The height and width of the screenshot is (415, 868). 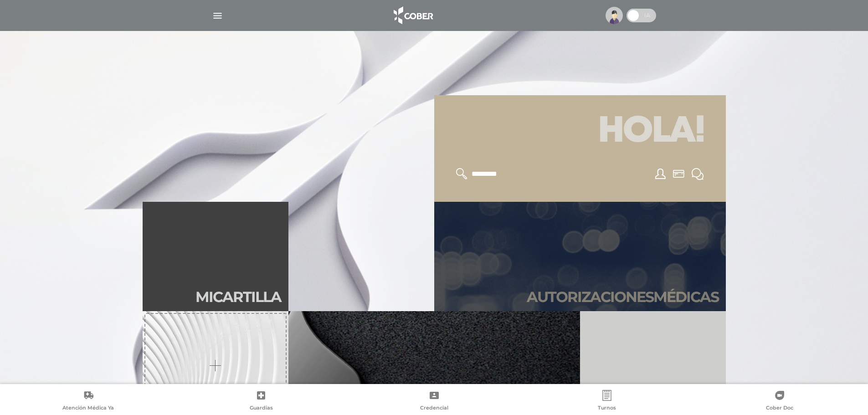 I want to click on span: Guardias, so click(x=261, y=408).